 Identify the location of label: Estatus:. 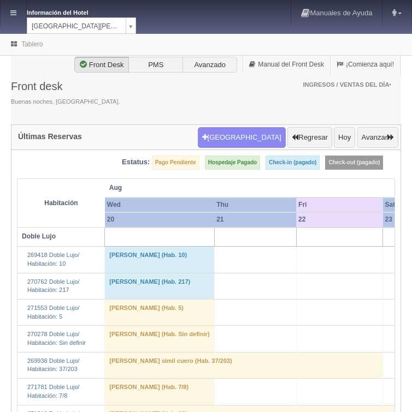
(135, 162).